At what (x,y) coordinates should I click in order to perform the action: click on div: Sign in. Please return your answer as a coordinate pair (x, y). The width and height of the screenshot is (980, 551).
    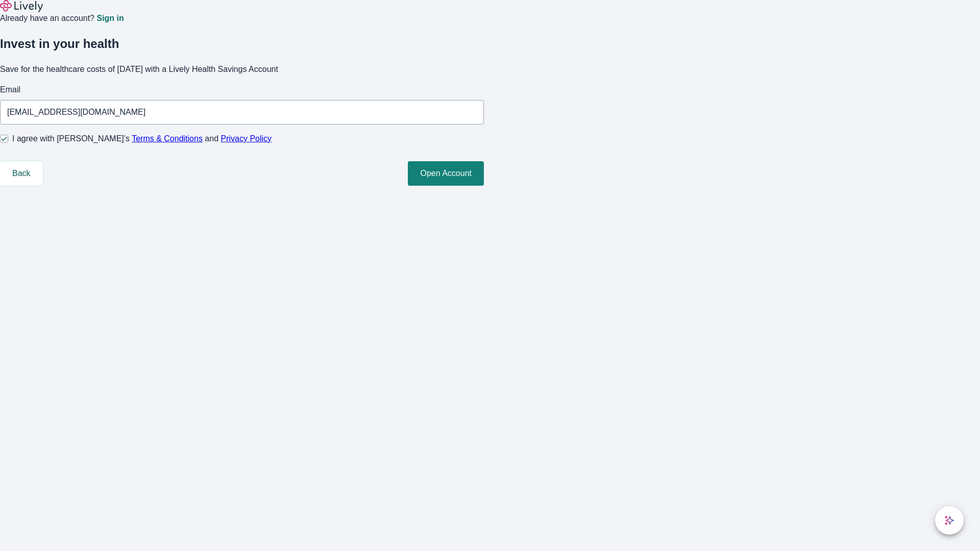
    Looking at the image, I should click on (110, 18).